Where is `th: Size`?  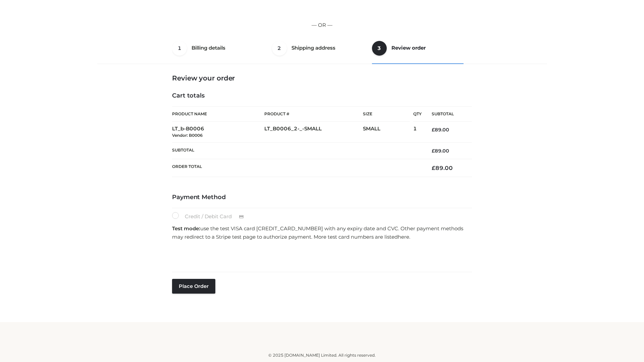 th: Size is located at coordinates (386, 114).